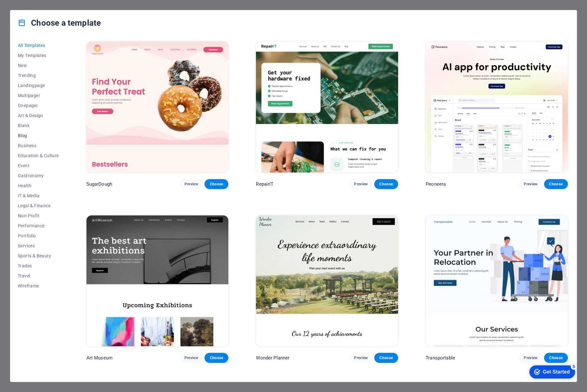 The height and width of the screenshot is (392, 587). I want to click on span: Gastronomy, so click(38, 176).